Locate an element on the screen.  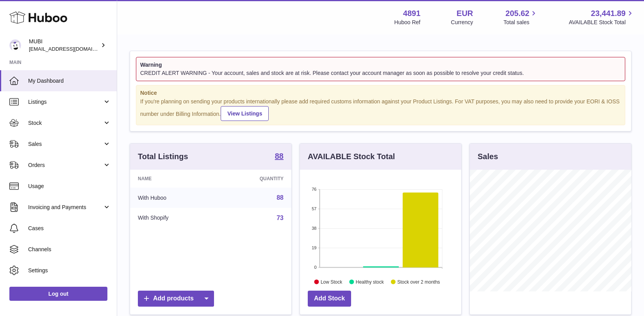
div: Huboo Ref is located at coordinates (407, 22).